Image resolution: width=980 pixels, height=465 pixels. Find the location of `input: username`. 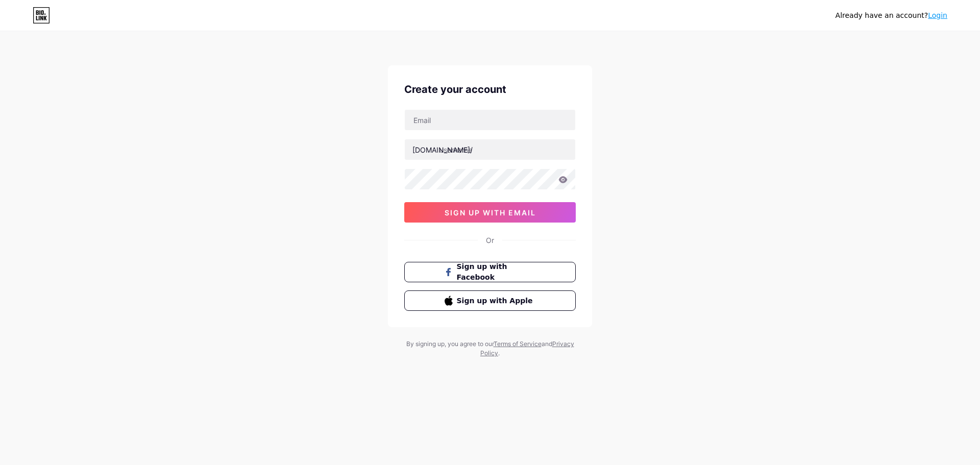

input: username is located at coordinates (490, 150).